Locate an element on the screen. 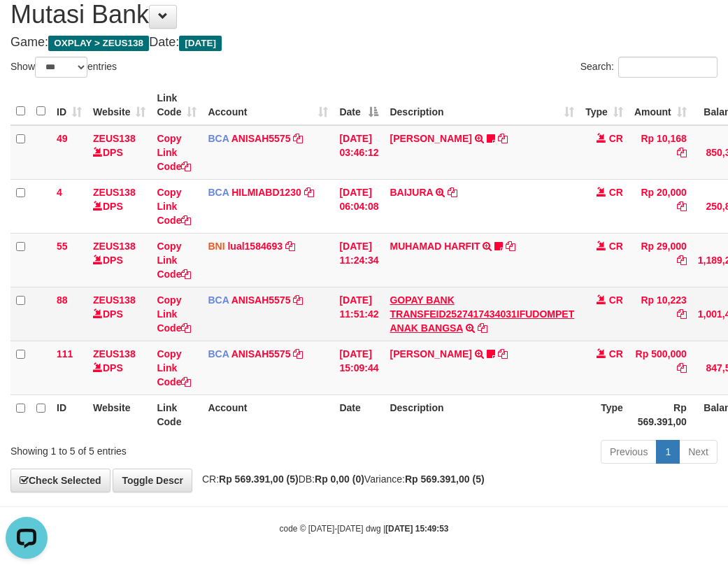  h4: Game: Date: is located at coordinates (363, 42).